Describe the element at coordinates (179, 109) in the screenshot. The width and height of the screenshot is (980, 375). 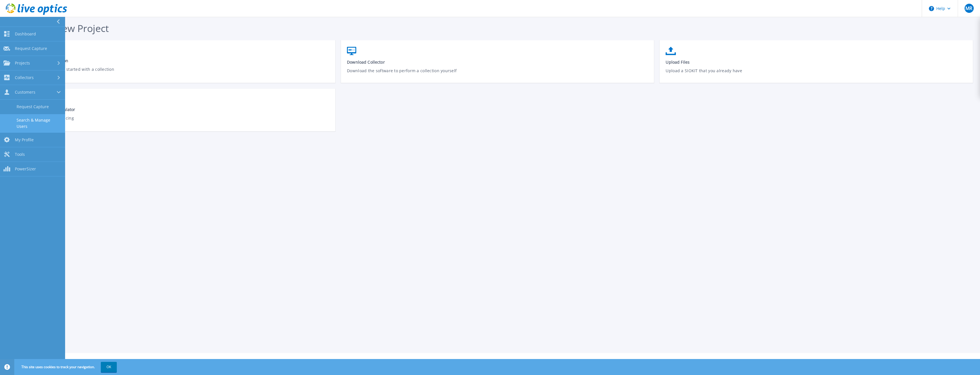
I see `span: Cloud Pricing Calculator` at that location.